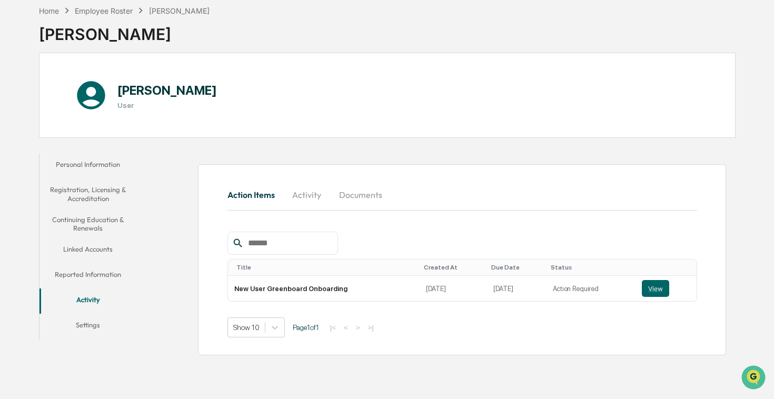 The width and height of the screenshot is (774, 399). I want to click on button: View, so click(656, 289).